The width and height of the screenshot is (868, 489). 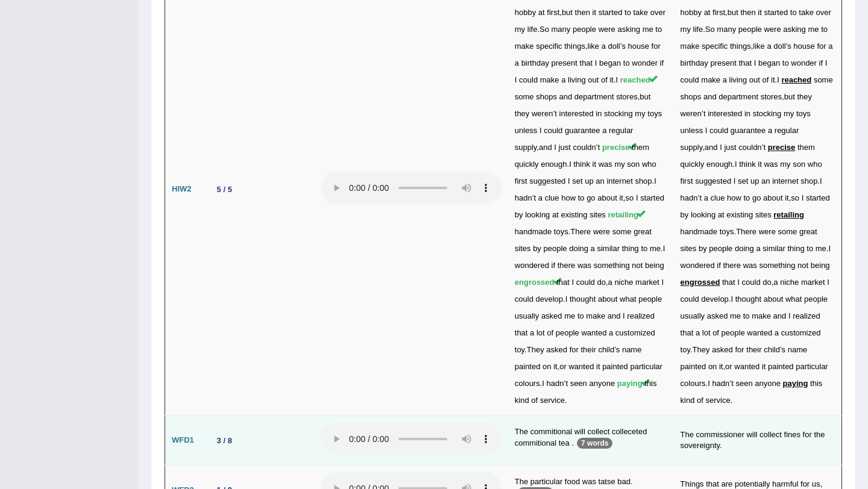 I want to click on span: how, so click(x=734, y=197).